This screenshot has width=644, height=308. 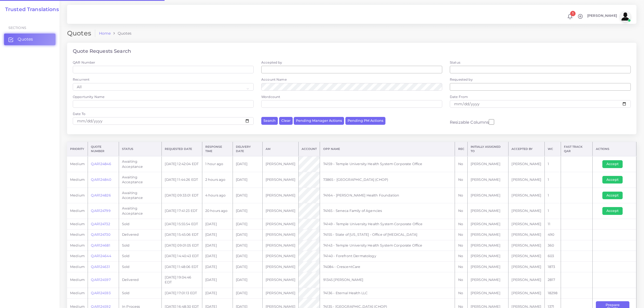 What do you see at coordinates (81, 79) in the screenshot?
I see `label: Recurrent` at bounding box center [81, 79].